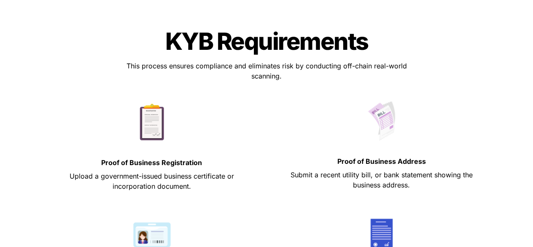  What do you see at coordinates (268, 71) in the screenshot?
I see `span: This process ensures compliance and eliminates risk by conducting off-chain real-world scanning.` at bounding box center [268, 71].